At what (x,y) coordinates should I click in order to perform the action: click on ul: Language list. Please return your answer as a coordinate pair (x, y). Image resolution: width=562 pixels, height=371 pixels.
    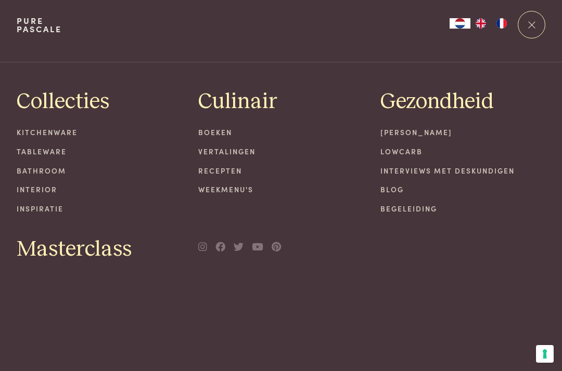
    Looking at the image, I should click on (491, 23).